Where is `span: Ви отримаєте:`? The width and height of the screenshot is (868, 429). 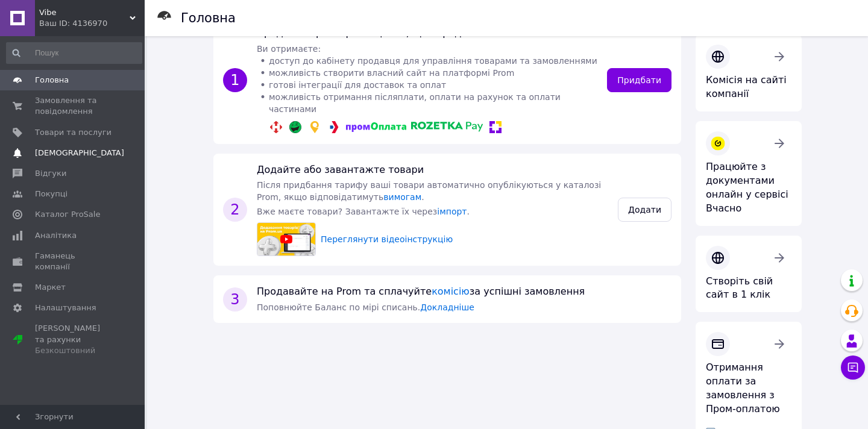 span: Ви отримаєте: is located at coordinates (289, 49).